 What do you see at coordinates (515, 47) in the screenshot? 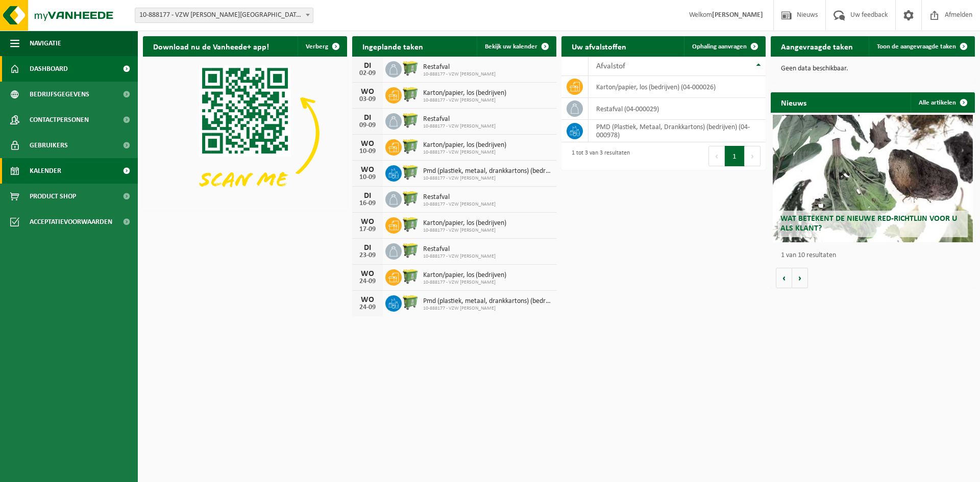
I see `a: Bekijk uw kalender` at bounding box center [515, 47].